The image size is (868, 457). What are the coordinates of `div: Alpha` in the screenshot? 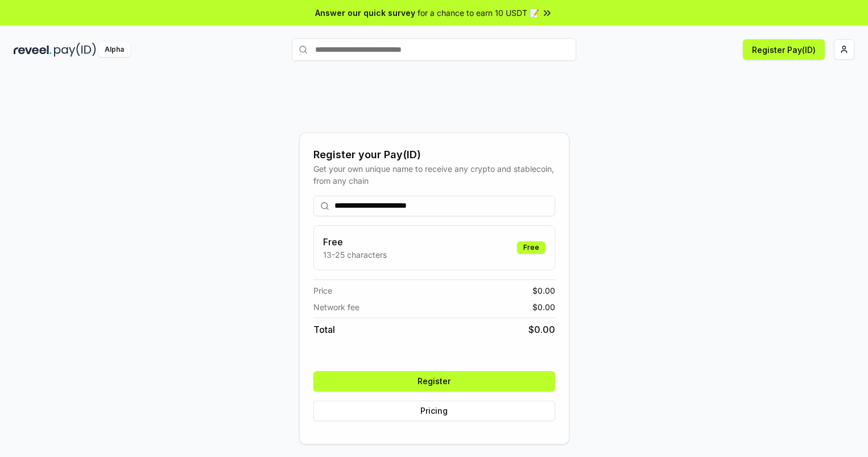 It's located at (115, 50).